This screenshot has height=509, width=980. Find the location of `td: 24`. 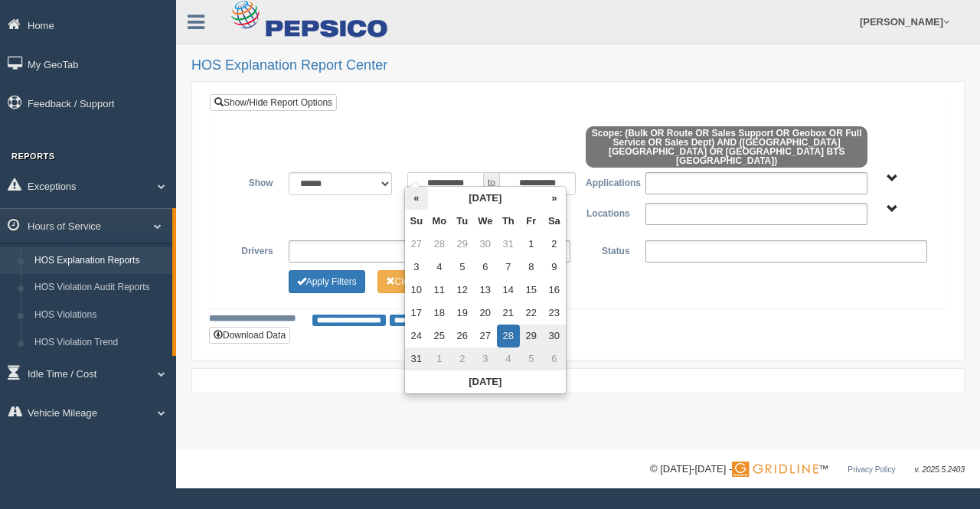

td: 24 is located at coordinates (417, 337).